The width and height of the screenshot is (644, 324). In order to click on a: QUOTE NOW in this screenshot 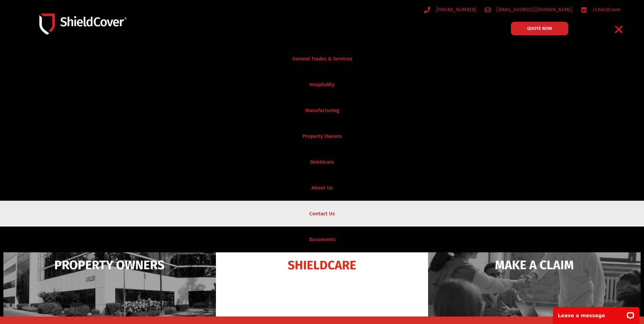, I will do `click(540, 28)`.